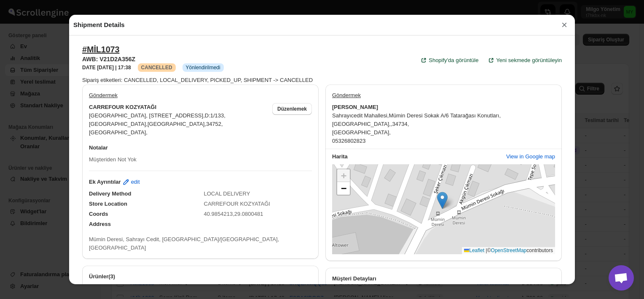  I want to click on span: Düzenlemek, so click(292, 109).